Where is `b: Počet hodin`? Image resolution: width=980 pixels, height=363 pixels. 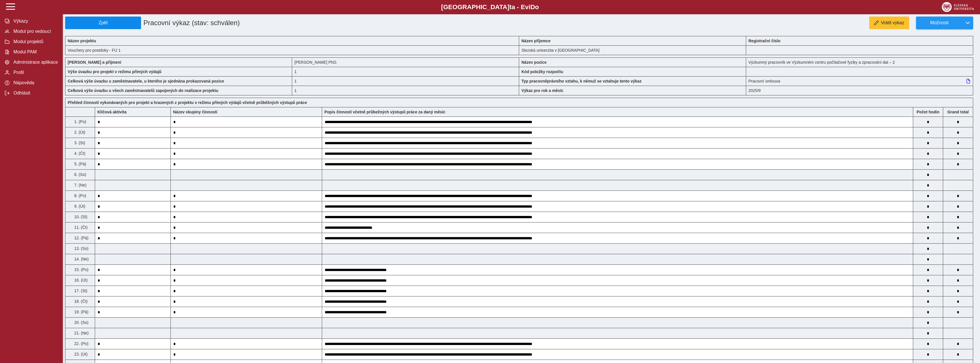 b: Počet hodin is located at coordinates (928, 112).